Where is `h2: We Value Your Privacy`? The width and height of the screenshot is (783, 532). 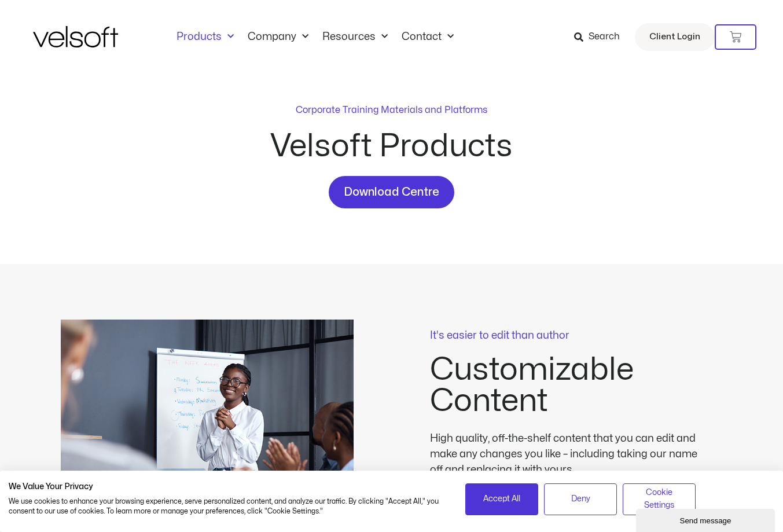
h2: We Value Your Privacy is located at coordinates (228, 487).